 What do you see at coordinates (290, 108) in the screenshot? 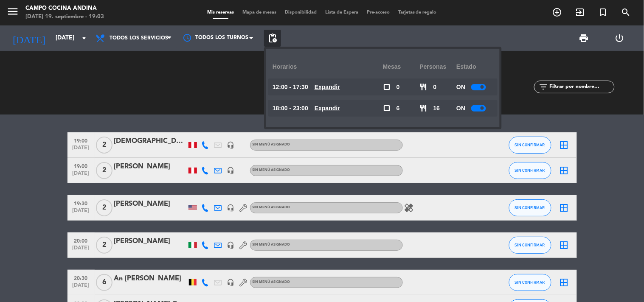
I see `span: 18:00 - 23:00` at bounding box center [290, 108].